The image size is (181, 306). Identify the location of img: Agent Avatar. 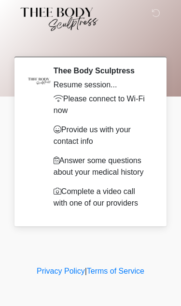
(39, 81).